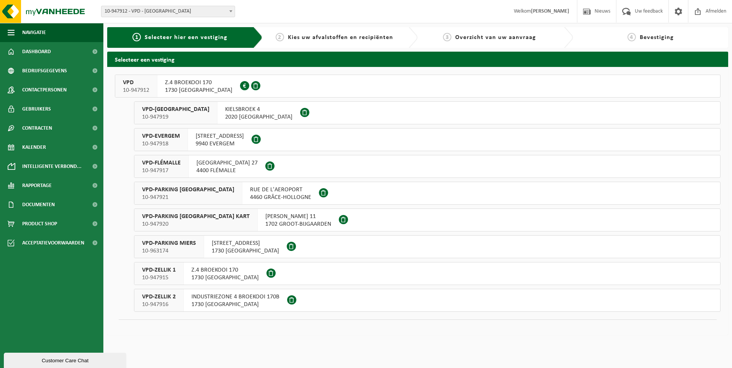 This screenshot has width=732, height=368. I want to click on span: RUE DE L'AEROPORT, so click(281, 190).